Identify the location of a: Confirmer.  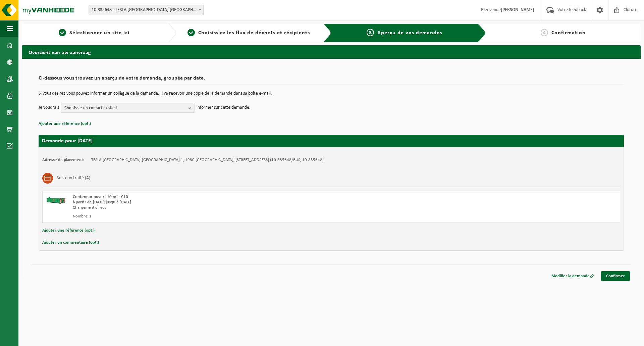
(615, 276).